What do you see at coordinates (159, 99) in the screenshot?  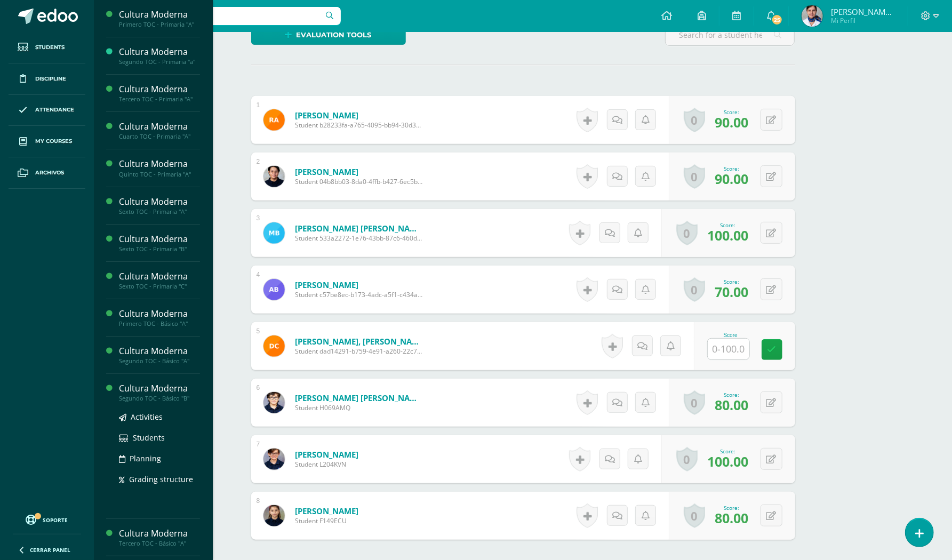 I see `div: Tercero TOC - Primaria "A"` at bounding box center [159, 99].